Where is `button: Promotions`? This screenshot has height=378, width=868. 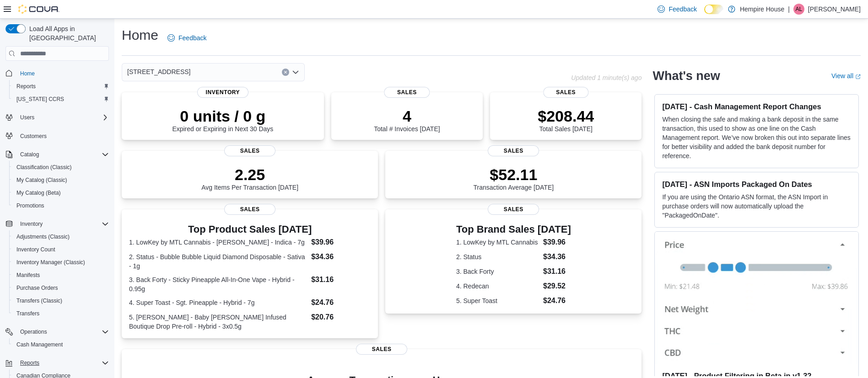 button: Promotions is located at coordinates (61, 206).